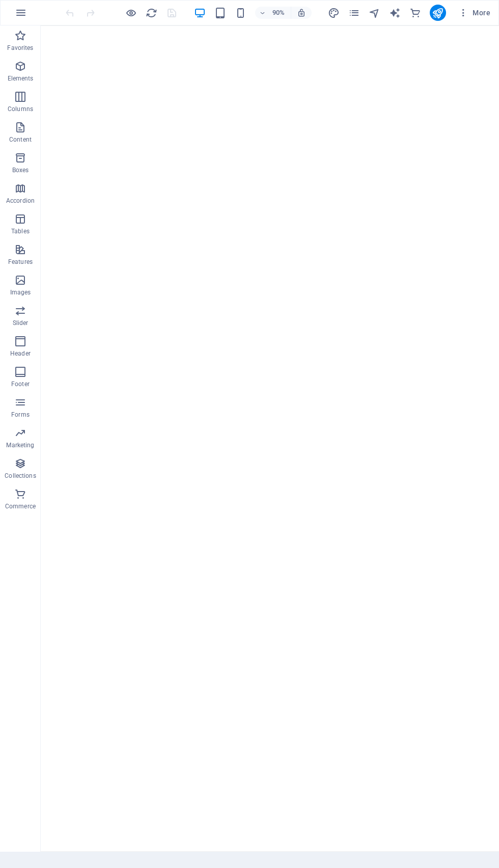 The image size is (499, 868). Describe the element at coordinates (21, 506) in the screenshot. I see `p: Commerce` at that location.